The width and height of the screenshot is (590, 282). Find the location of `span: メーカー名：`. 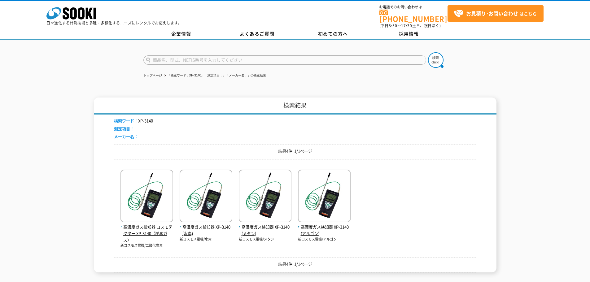

span: メーカー名： is located at coordinates (126, 136).